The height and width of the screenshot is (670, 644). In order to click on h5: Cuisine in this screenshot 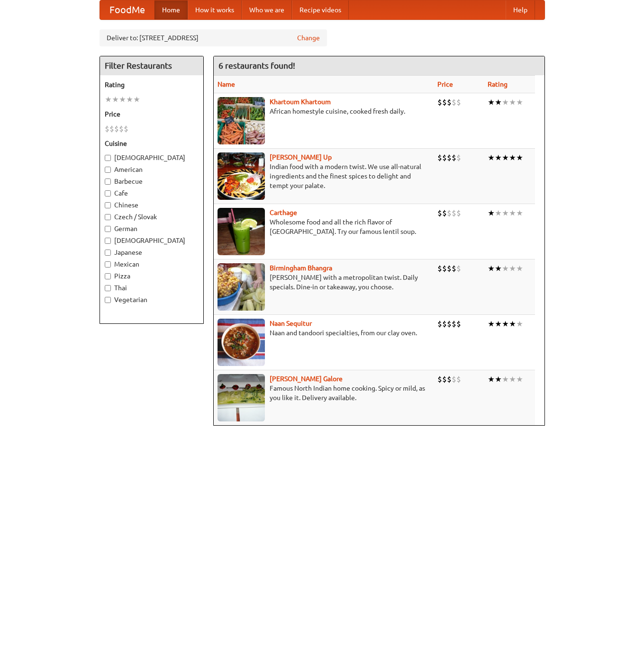, I will do `click(152, 144)`.